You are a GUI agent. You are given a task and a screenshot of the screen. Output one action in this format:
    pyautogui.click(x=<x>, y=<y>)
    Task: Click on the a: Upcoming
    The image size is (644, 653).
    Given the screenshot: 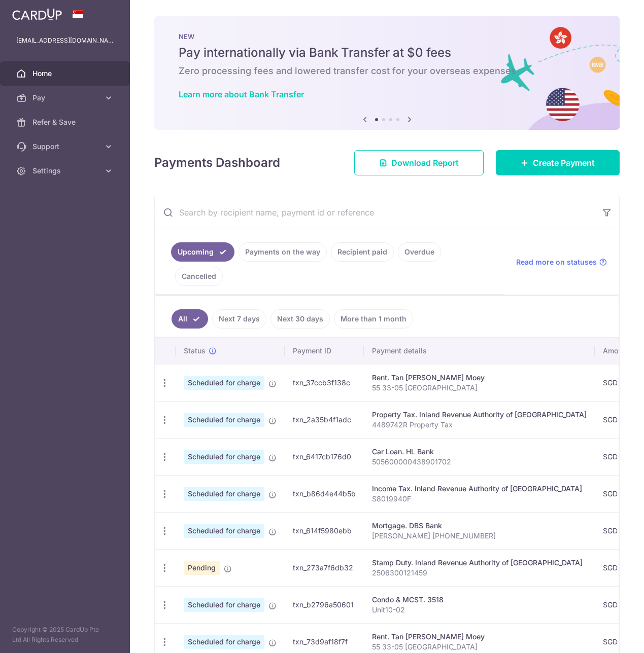 What is the action you would take?
    pyautogui.click(x=202, y=252)
    